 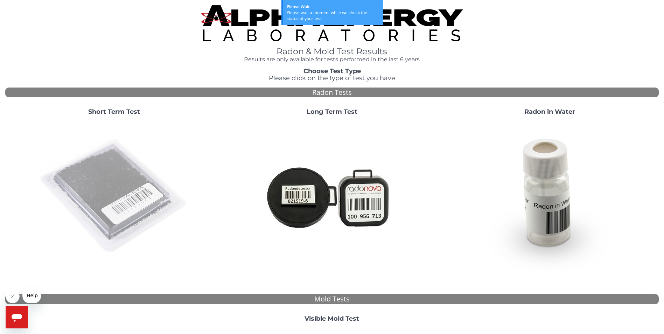 I want to click on strong: Long Term Test, so click(x=332, y=112).